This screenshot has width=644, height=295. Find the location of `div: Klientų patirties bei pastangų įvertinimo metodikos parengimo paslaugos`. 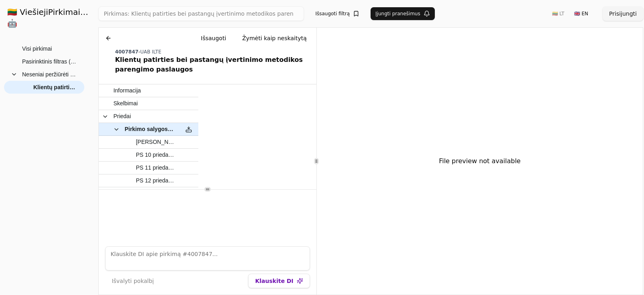

div: Klientų patirties bei pastangų įvertinimo metodikos parengimo paslaugos is located at coordinates (214, 65).